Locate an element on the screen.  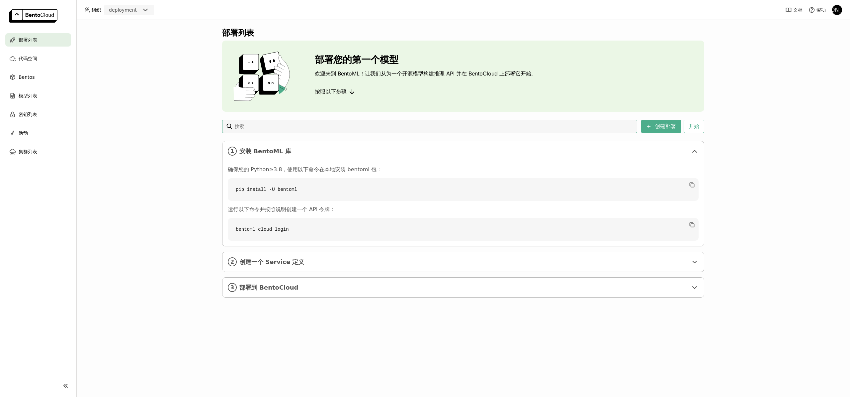
div: 1安装 BentoML 库 is located at coordinates (463, 151).